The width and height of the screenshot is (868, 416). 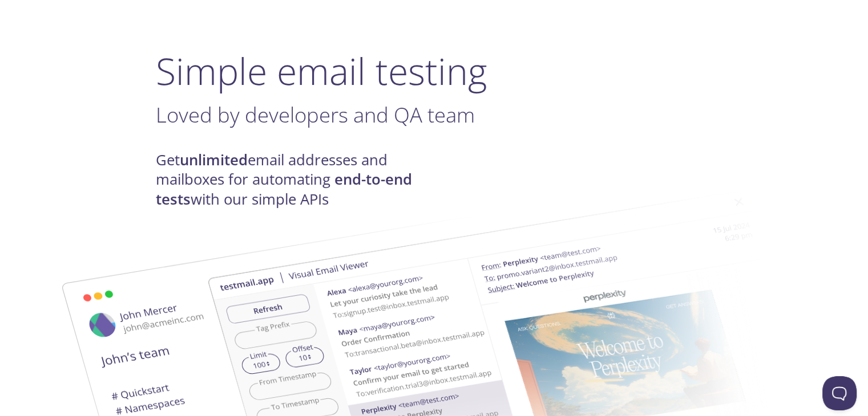 What do you see at coordinates (434, 71) in the screenshot?
I see `h1: Simple email testing` at bounding box center [434, 71].